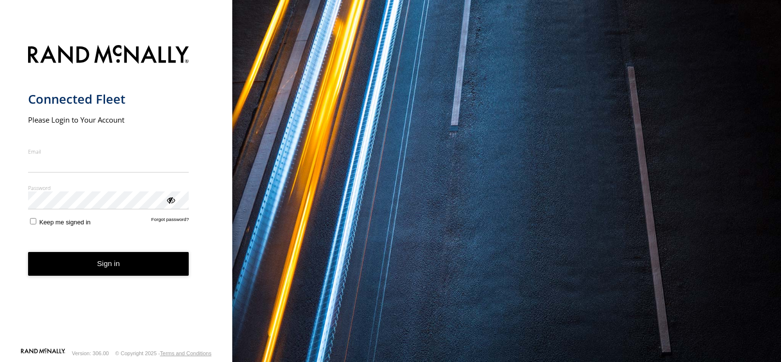 The height and width of the screenshot is (362, 781). Describe the element at coordinates (108, 151) in the screenshot. I see `label: Email` at that location.